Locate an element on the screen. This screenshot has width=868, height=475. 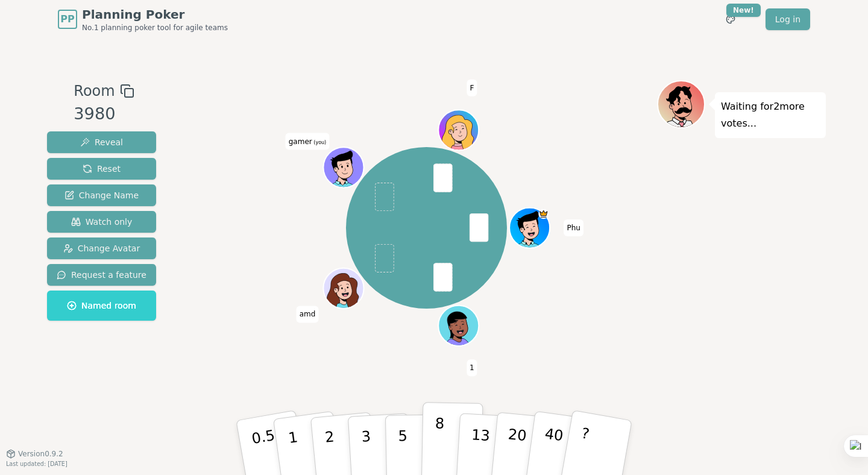
a: PPPlanning PokerNo.1 planning poker tool for agile teams is located at coordinates (143, 19).